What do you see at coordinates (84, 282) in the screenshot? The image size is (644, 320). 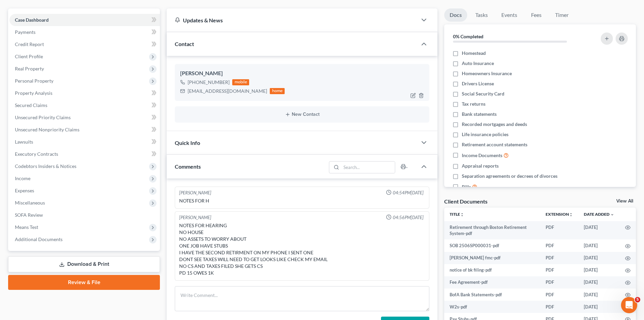 I see `a: Review & File` at bounding box center [84, 282].